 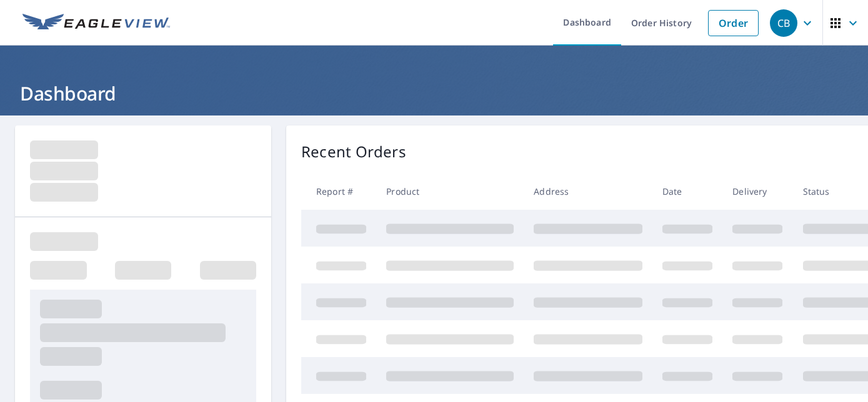 What do you see at coordinates (757, 191) in the screenshot?
I see `th: Delivery` at bounding box center [757, 191].